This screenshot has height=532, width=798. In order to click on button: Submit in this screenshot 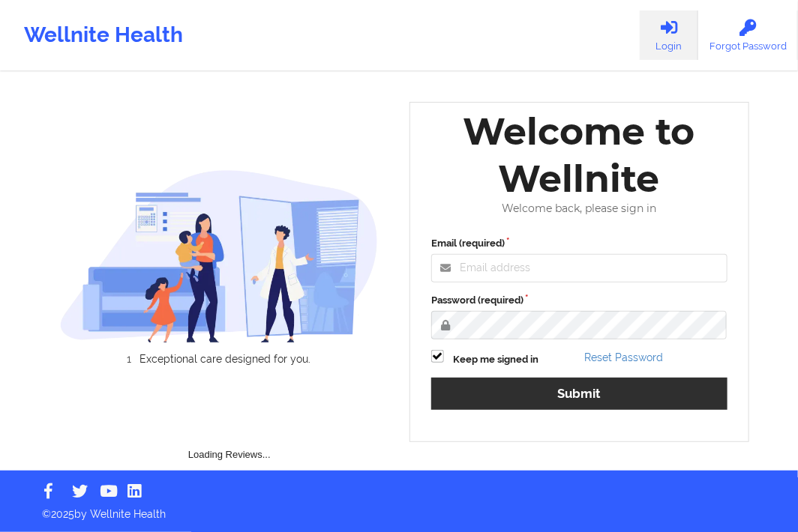, I will do `click(579, 393)`.